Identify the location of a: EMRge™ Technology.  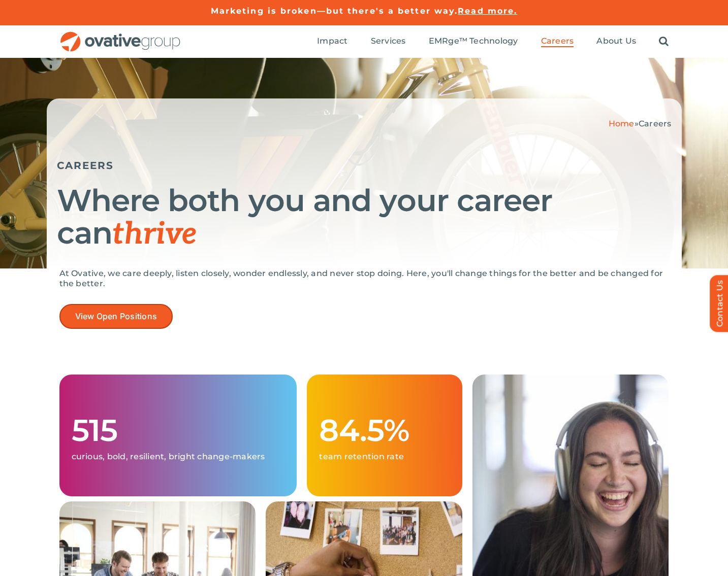
(473, 42).